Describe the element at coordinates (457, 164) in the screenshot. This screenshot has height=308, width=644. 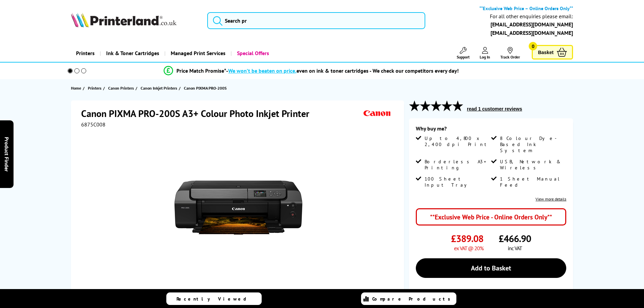
I see `span: Borderless A3+ Printing` at that location.